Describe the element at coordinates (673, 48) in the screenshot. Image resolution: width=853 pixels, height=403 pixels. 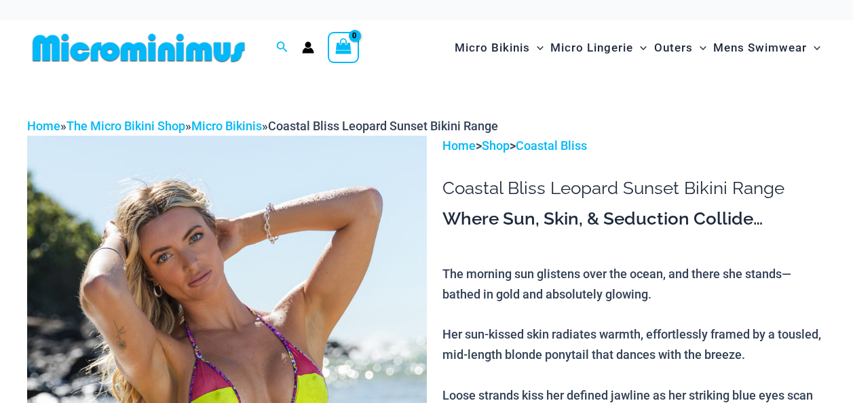
I see `span: Outers` at that location.